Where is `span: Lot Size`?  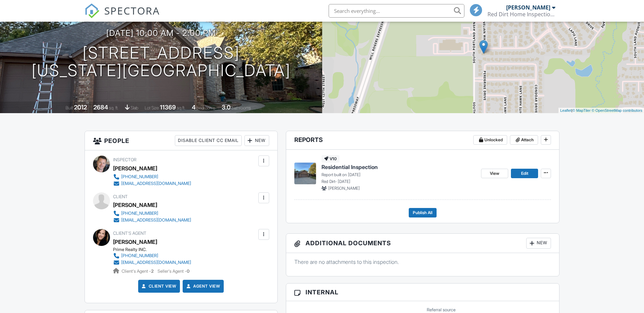 span: Lot Size is located at coordinates (152, 108).